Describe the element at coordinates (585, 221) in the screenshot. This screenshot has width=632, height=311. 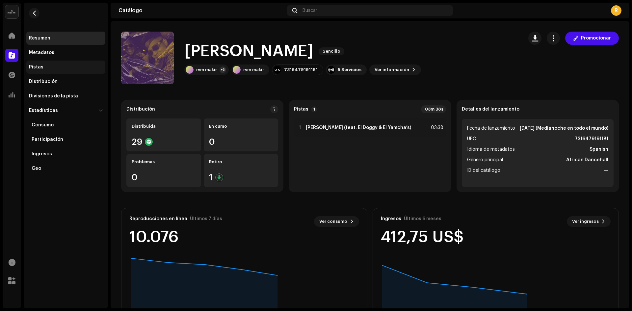
I see `span: Ver ingresos` at that location.